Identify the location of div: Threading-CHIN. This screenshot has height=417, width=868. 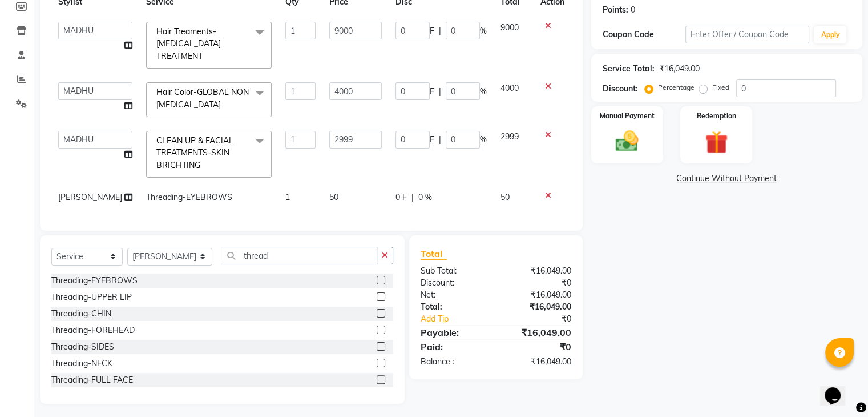
(81, 313).